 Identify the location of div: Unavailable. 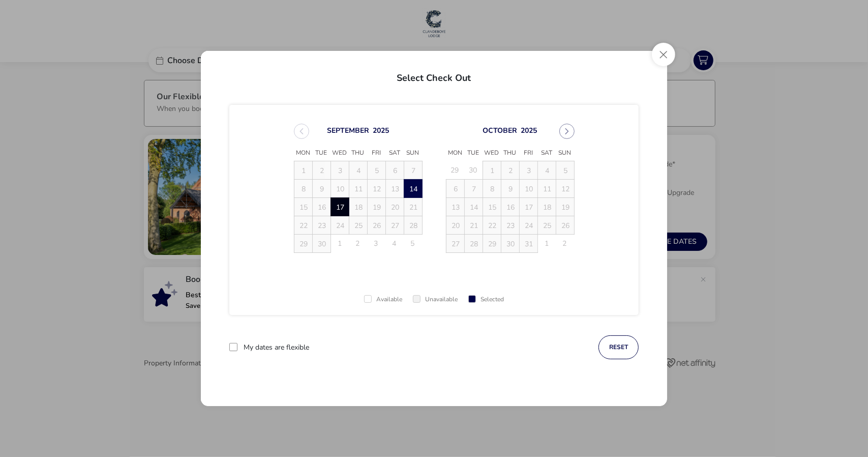
(435, 299).